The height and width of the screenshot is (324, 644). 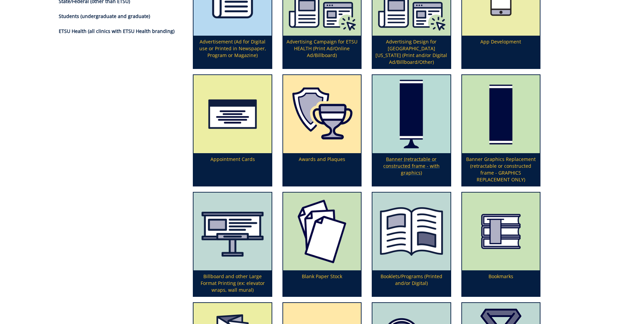 I want to click on img: bookmarks-655684c13eb552.36115741.png, so click(x=501, y=231).